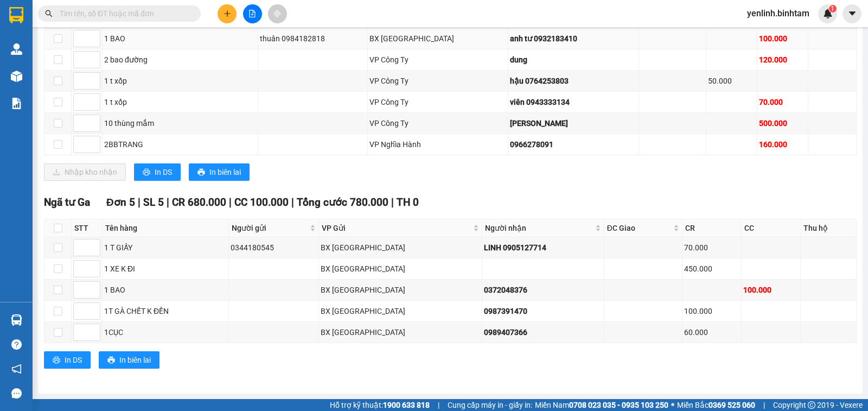 This screenshot has width=868, height=411. Describe the element at coordinates (342, 202) in the screenshot. I see `span: Tổng cước 780.000` at that location.